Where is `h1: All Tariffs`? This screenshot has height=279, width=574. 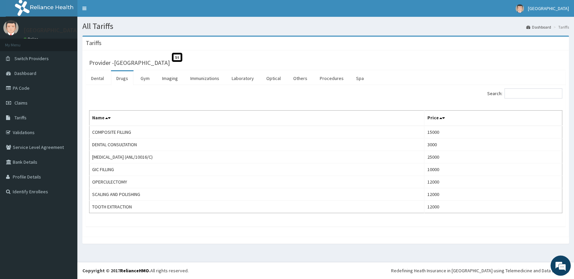
h1: All Tariffs is located at coordinates (326, 26).